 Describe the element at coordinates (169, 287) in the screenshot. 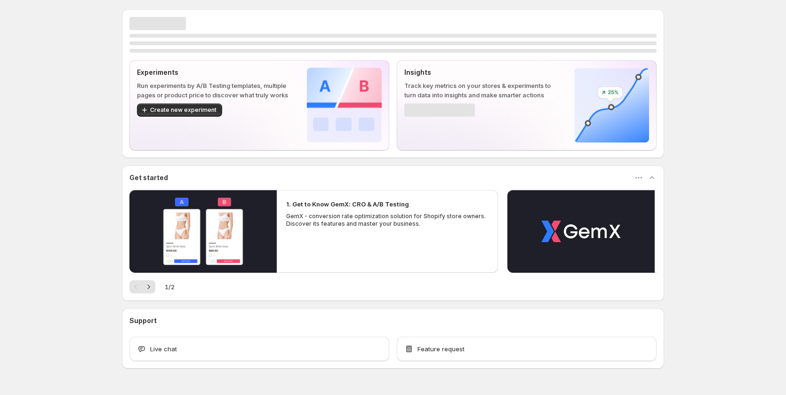

I see `span: 1 / 2` at that location.